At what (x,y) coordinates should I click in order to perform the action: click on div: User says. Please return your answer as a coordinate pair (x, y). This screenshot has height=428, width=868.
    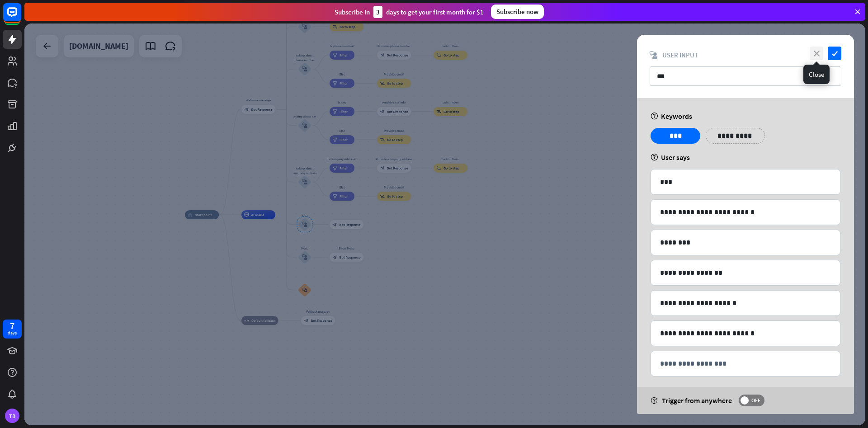
    Looking at the image, I should click on (745, 157).